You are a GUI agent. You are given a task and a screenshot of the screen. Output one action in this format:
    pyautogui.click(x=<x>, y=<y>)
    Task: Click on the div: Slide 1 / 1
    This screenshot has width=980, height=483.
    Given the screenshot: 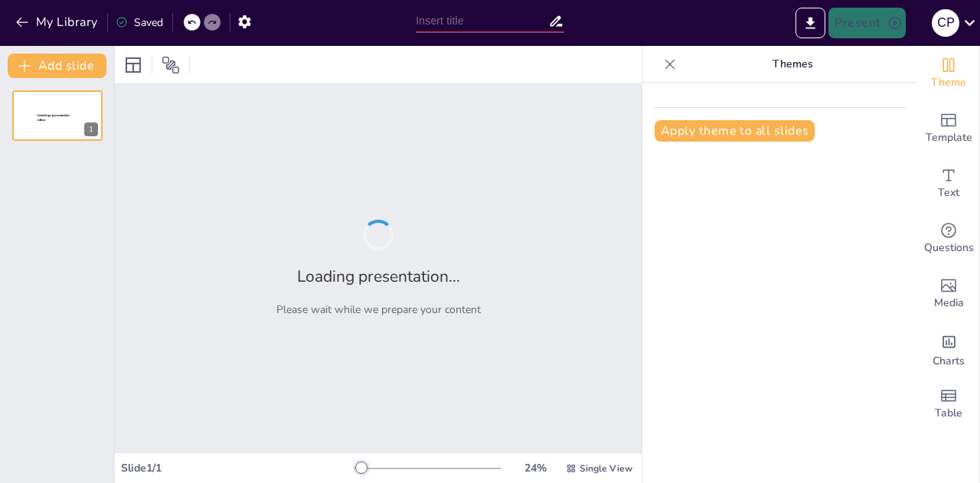 What is the action you would take?
    pyautogui.click(x=238, y=467)
    